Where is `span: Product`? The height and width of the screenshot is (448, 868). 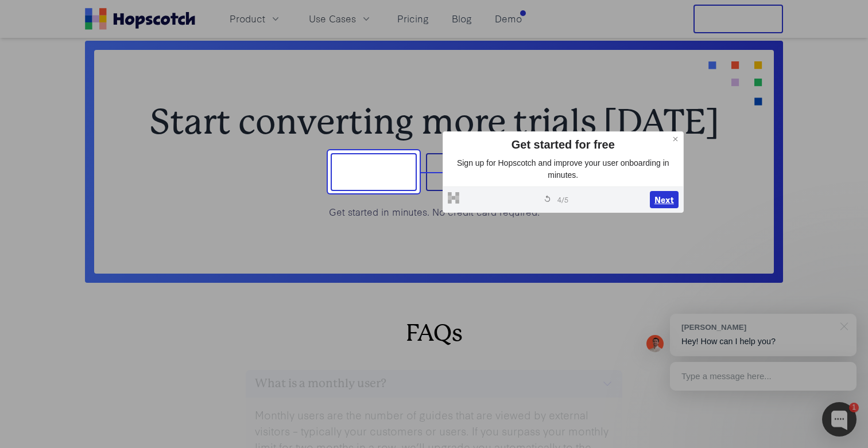
span: Product is located at coordinates (247, 19).